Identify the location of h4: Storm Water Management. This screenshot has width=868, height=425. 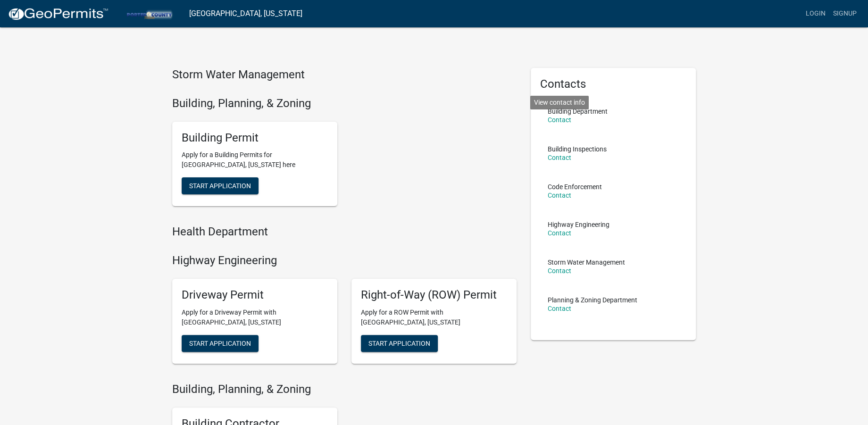
(344, 74).